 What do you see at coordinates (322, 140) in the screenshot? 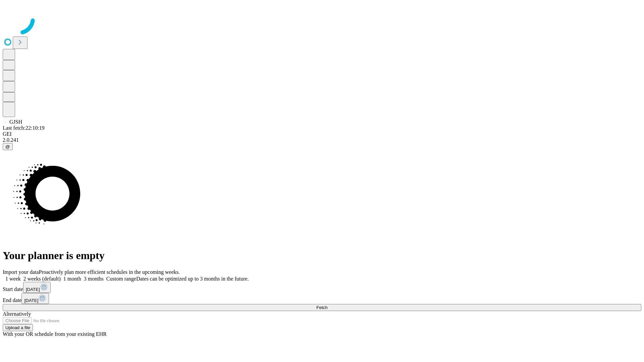
I see `div: 2.0.241` at bounding box center [322, 140].